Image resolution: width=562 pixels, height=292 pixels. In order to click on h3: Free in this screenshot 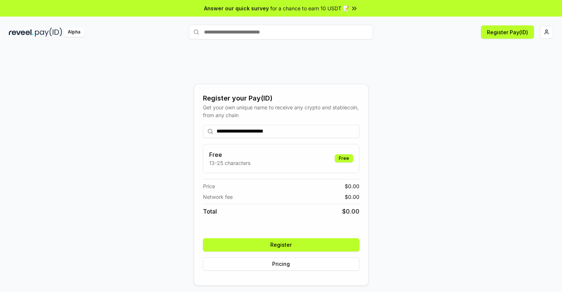, I will do `click(230, 155)`.